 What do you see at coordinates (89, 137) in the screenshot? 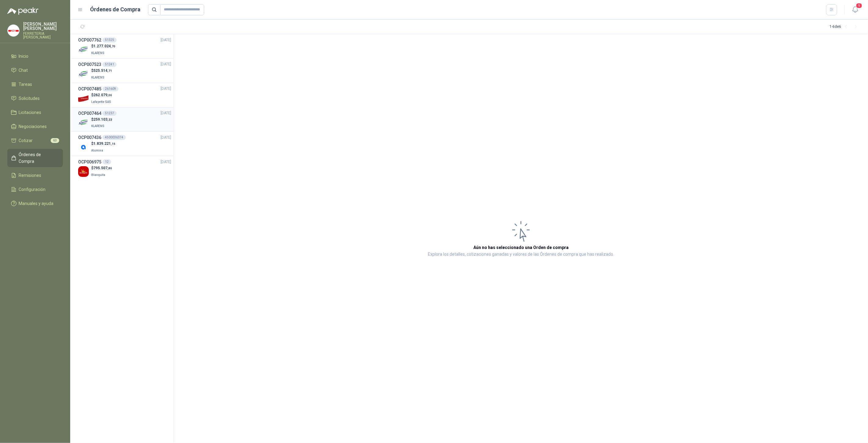
I see `h3: OCP007436` at bounding box center [89, 137].